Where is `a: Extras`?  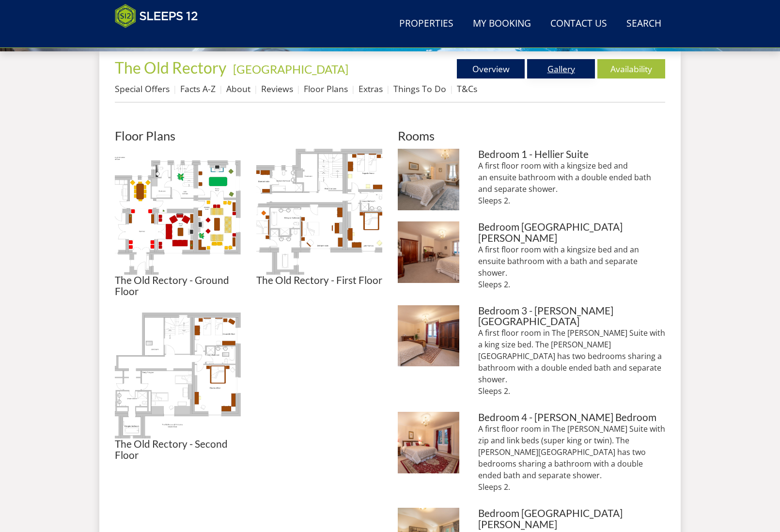 a: Extras is located at coordinates (371, 89).